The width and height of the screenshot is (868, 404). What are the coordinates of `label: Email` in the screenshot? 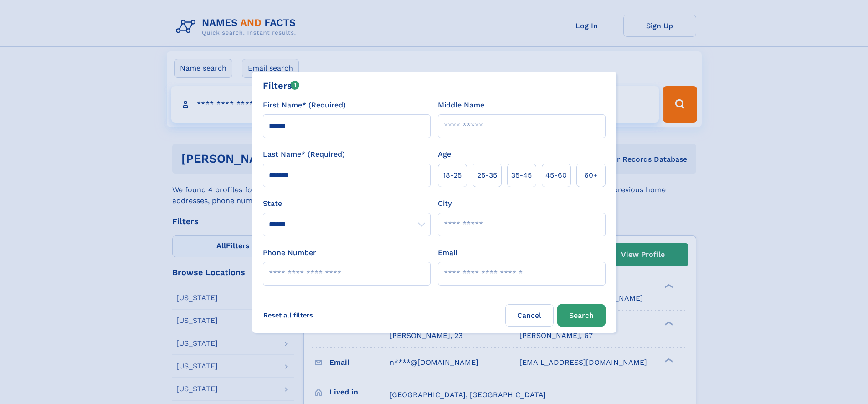 It's located at (447, 253).